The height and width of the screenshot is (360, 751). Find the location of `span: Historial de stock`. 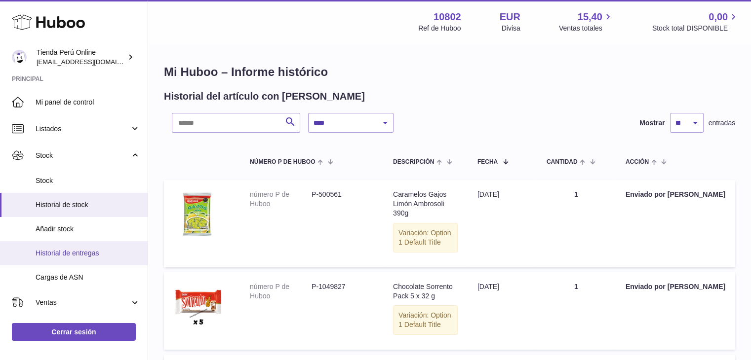

span: Historial de stock is located at coordinates (88, 205).